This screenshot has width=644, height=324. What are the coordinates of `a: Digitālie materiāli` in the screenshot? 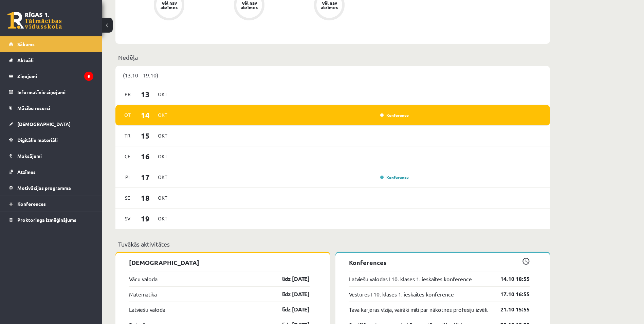 It's located at (51, 140).